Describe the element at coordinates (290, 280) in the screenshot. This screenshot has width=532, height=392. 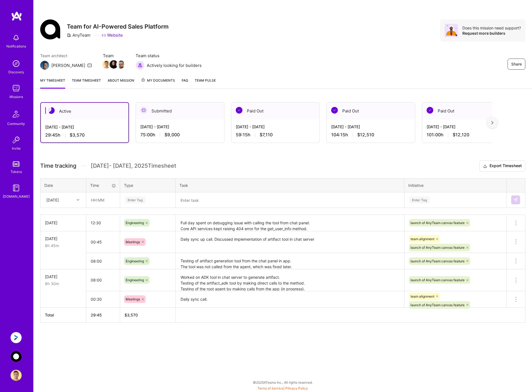
I see `textarea: Worked on ADK tool in chat server to generate artifact. Testing of the artifact_adk tool by makin...` at that location.